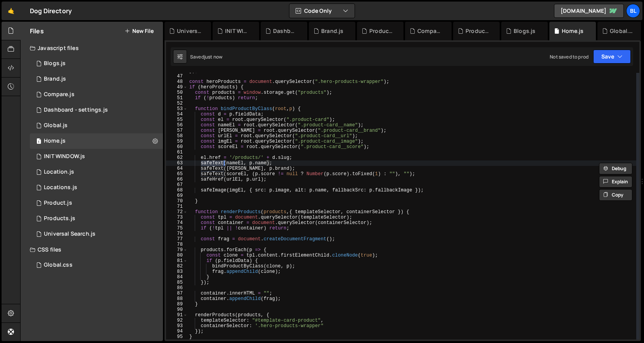  Describe the element at coordinates (206, 57) in the screenshot. I see `div: Saved` at that location.